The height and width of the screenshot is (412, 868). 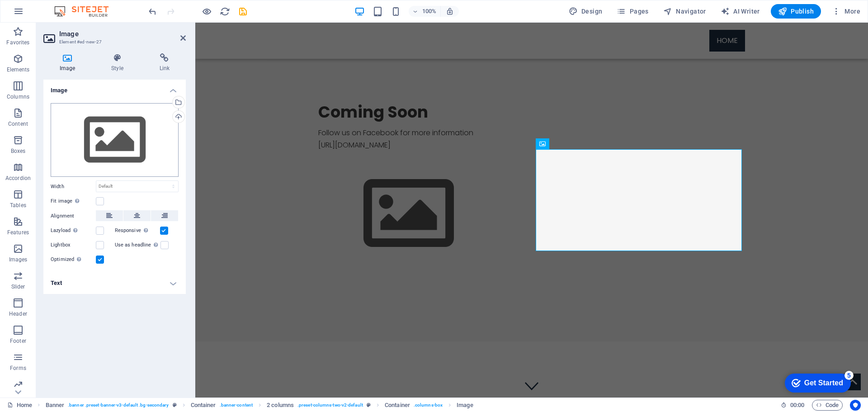 I want to click on span: Navigator, so click(x=685, y=11).